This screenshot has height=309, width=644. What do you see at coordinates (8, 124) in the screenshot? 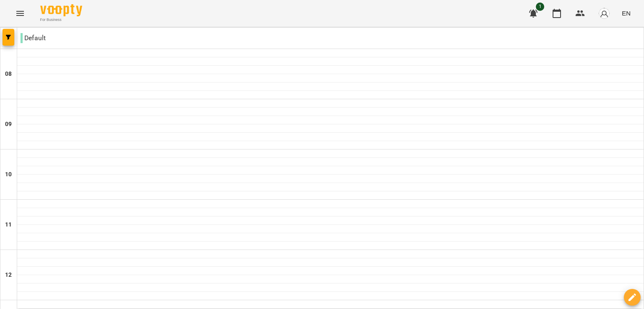
I see `h6: 09` at bounding box center [8, 124].